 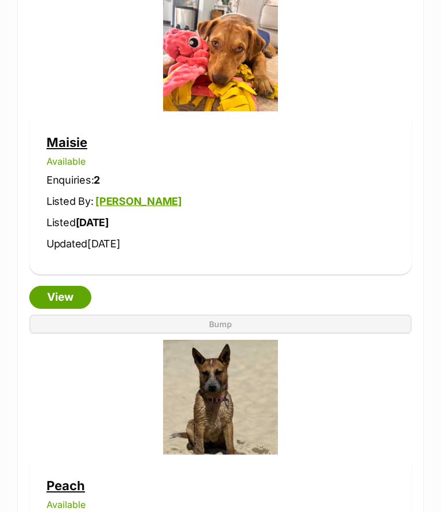 I want to click on strong: 2, so click(x=96, y=180).